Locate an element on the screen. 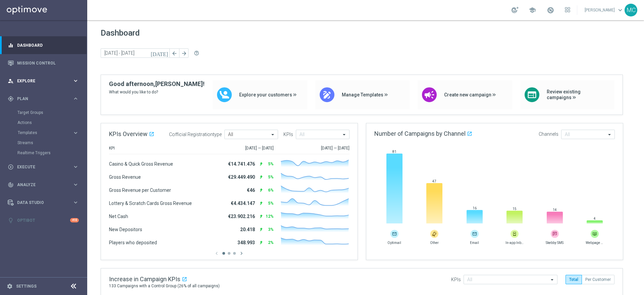  span: Templates is located at coordinates (42, 133).